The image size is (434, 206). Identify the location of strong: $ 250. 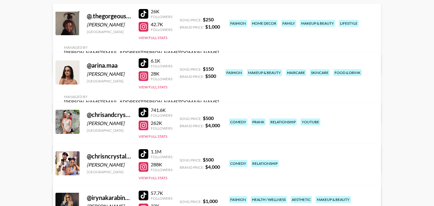
(208, 19).